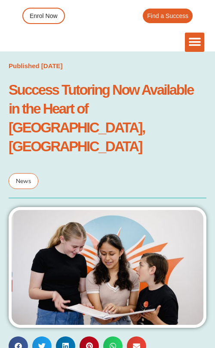  Describe the element at coordinates (24, 66) in the screenshot. I see `span: Published` at that location.